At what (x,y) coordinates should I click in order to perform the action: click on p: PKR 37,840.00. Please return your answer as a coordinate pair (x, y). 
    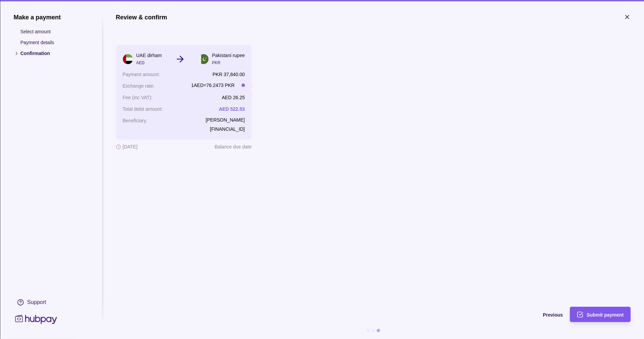
    Looking at the image, I should click on (229, 75).